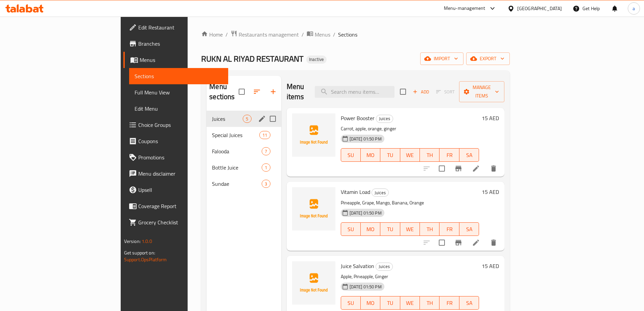 This screenshot has height=311, width=644. What do you see at coordinates (314, 135) in the screenshot?
I see `img: Power Booster` at bounding box center [314, 135].